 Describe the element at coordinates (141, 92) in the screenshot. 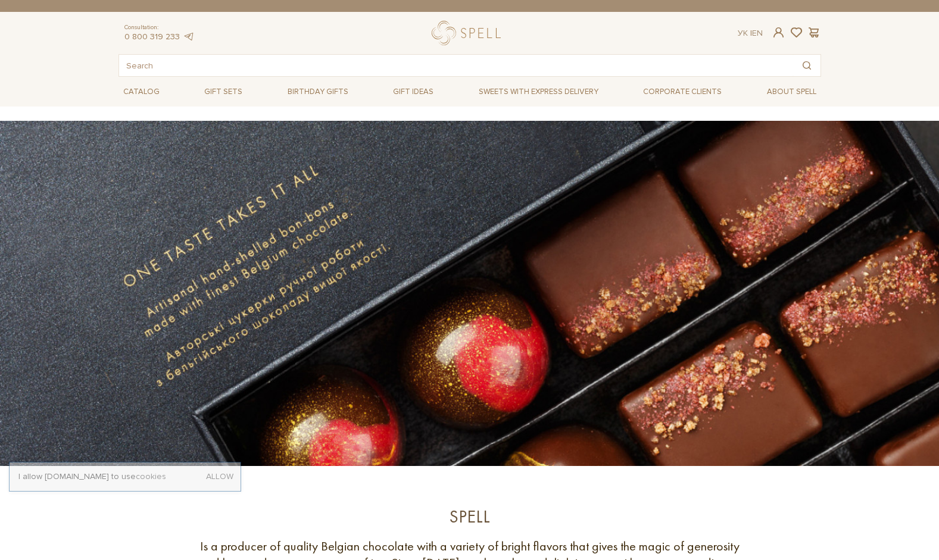

I see `span: Catalog` at that location.